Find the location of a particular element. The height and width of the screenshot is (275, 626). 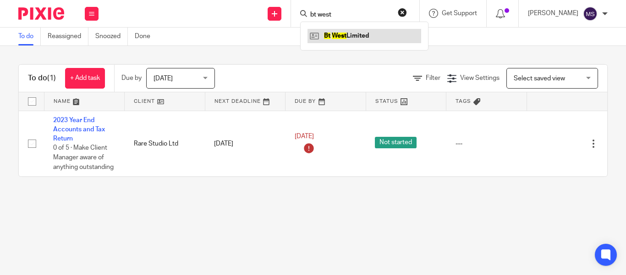

span: View Settings is located at coordinates (480, 78).